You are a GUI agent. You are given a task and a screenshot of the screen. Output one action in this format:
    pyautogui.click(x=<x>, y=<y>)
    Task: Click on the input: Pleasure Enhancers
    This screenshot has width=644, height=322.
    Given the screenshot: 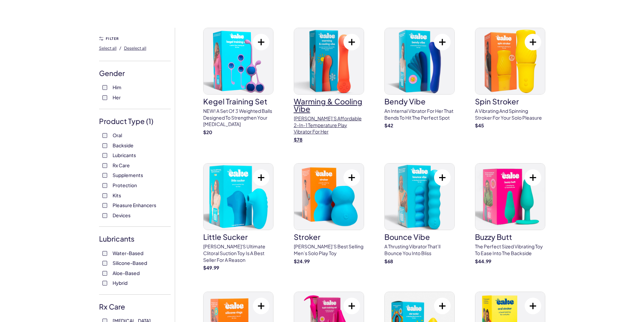 What is the action you would take?
    pyautogui.click(x=105, y=206)
    